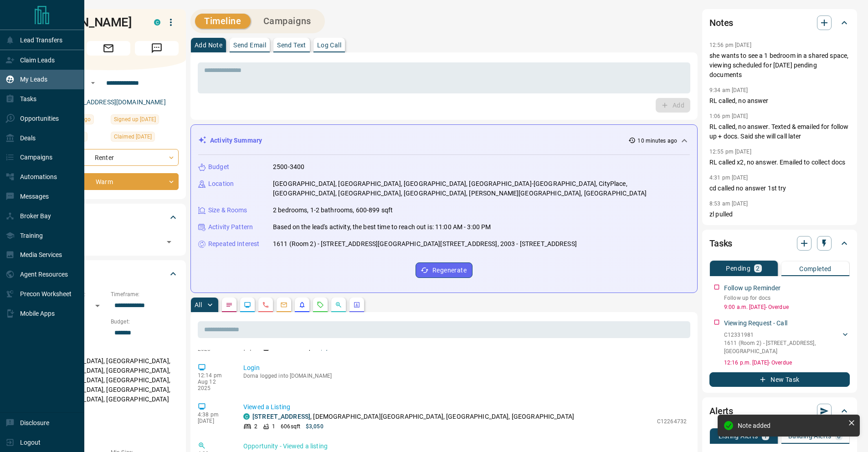  I want to click on p: Repeated Interest, so click(233, 244).